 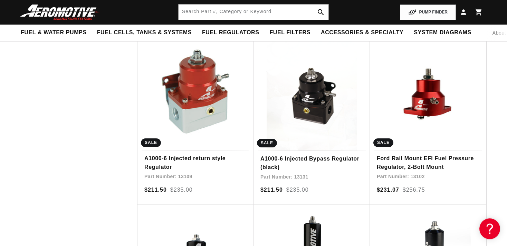 I want to click on summary: Accessories & Specialty, so click(x=362, y=32).